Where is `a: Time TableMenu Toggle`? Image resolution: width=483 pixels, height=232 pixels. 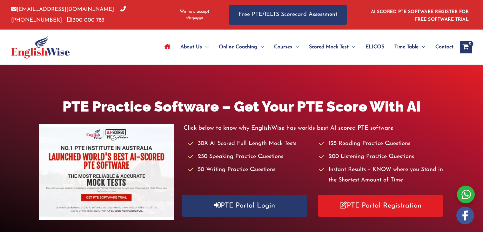 a: Time TableMenu Toggle is located at coordinates (410, 47).